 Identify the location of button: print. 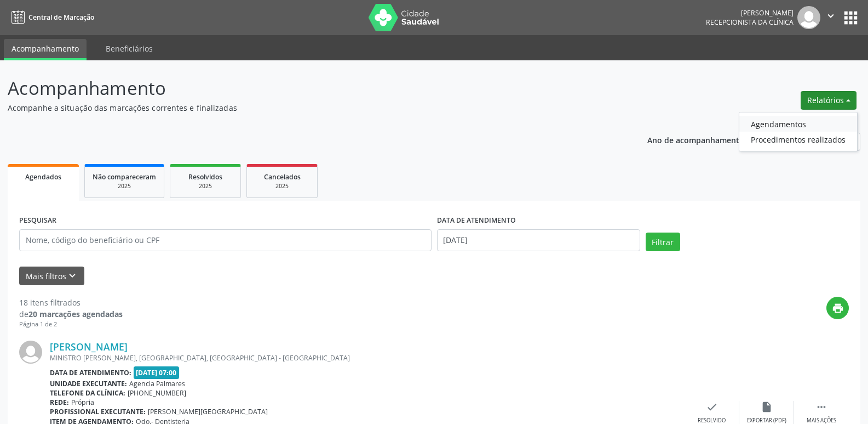
(837, 307).